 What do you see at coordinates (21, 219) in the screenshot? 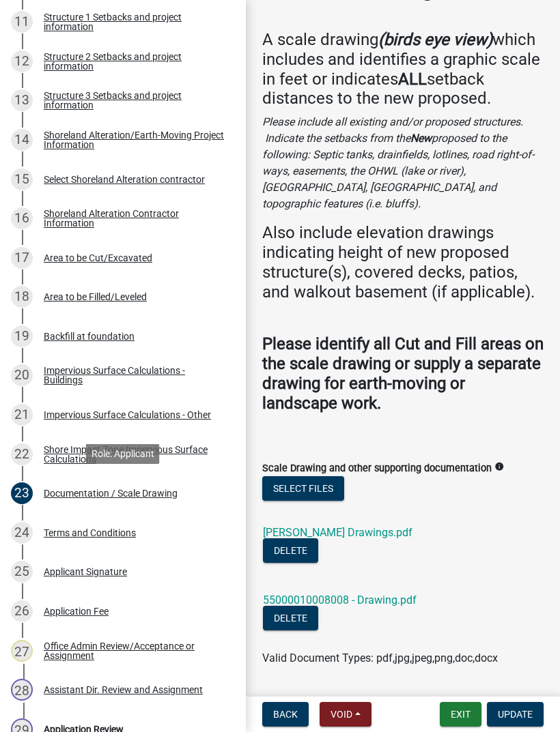
I see `div: 16` at bounding box center [21, 219].